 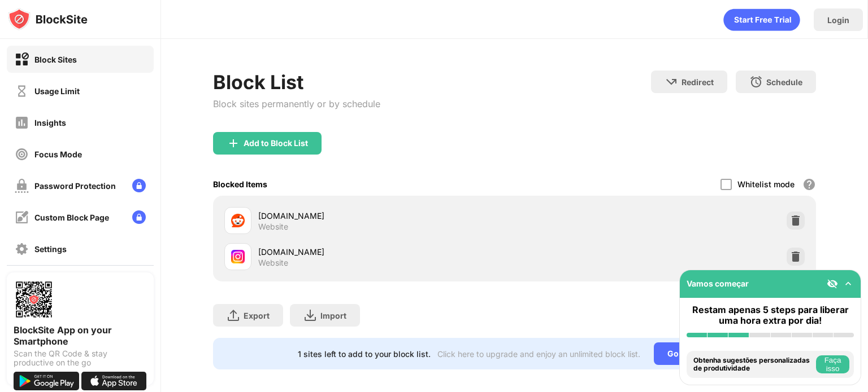 What do you see at coordinates (80, 336) in the screenshot?
I see `div: BlockSite App on your Smartphone` at bounding box center [80, 336].